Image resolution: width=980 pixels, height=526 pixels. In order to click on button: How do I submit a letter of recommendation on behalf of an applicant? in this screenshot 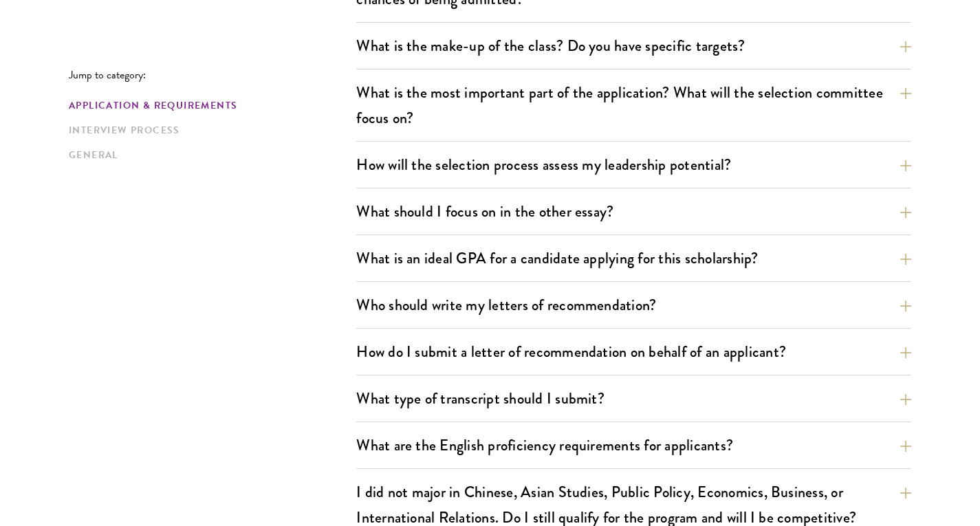, I will do `click(634, 351)`.